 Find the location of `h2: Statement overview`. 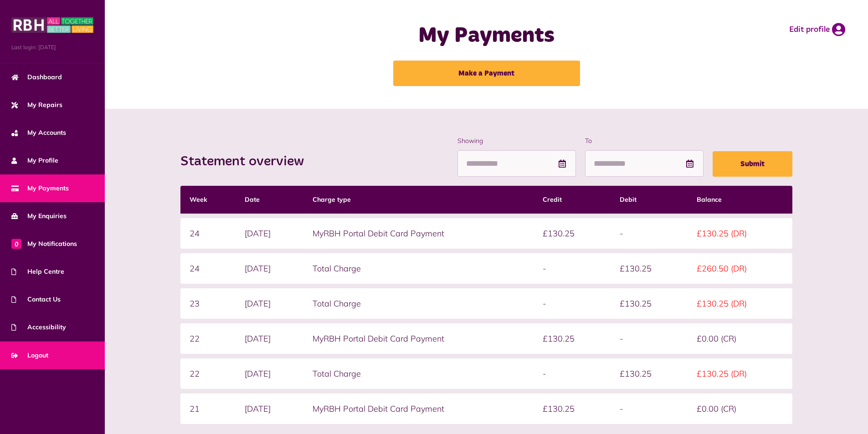

h2: Statement overview is located at coordinates (247, 161).